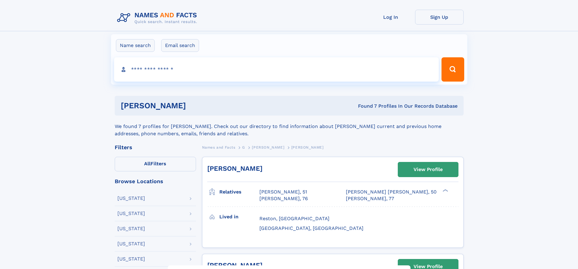 The height and width of the screenshot is (269, 578). I want to click on img: Logo Names and Facts, so click(158, 18).